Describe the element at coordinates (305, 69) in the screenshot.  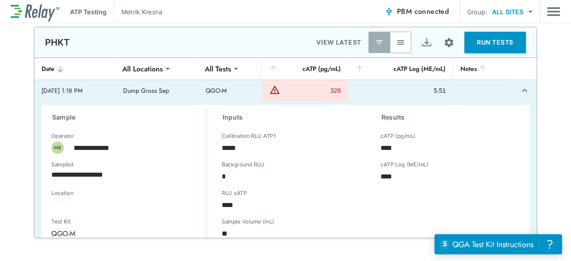
I see `div: cATP (pg/mL)` at that location.